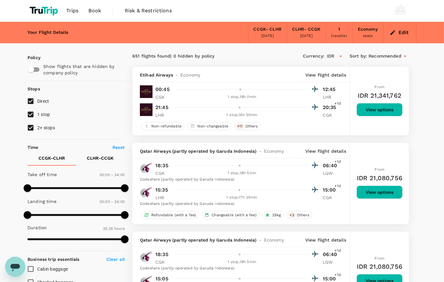 The height and width of the screenshot is (282, 444). What do you see at coordinates (380, 95) in the screenshot?
I see `h6: IDR 21,341,762` at bounding box center [380, 95].